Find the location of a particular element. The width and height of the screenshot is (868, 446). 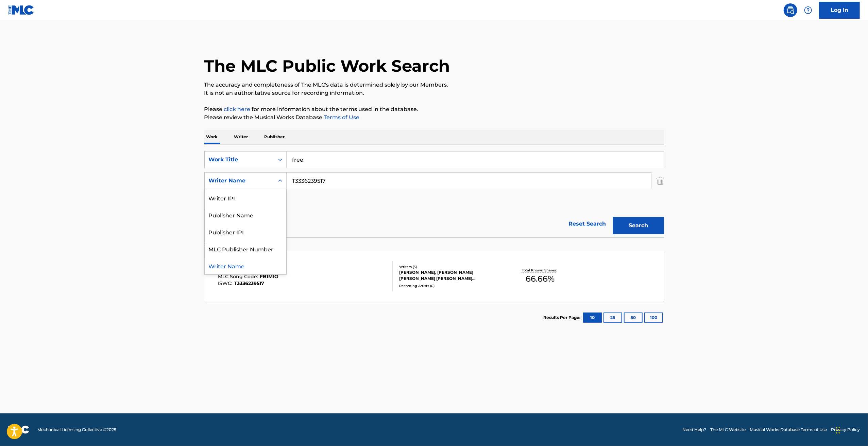

div: Work Title is located at coordinates (239, 159).